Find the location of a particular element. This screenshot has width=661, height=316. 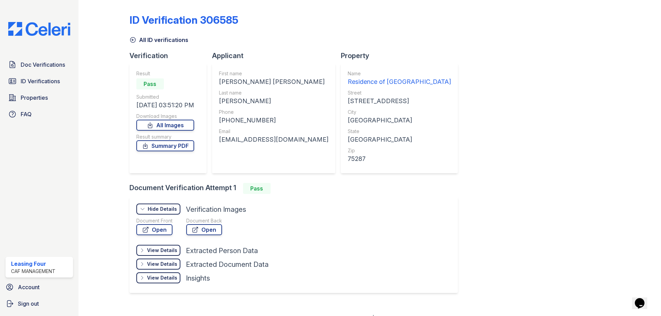

div: Hide Details is located at coordinates (162, 209).